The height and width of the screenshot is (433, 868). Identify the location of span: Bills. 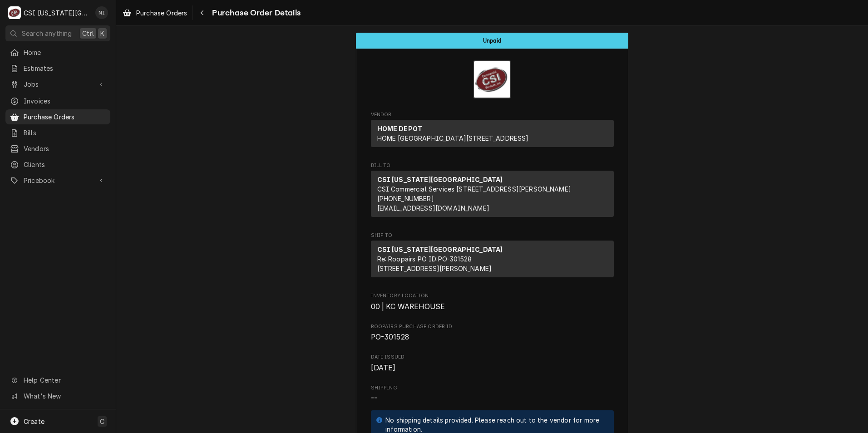
(64, 132).